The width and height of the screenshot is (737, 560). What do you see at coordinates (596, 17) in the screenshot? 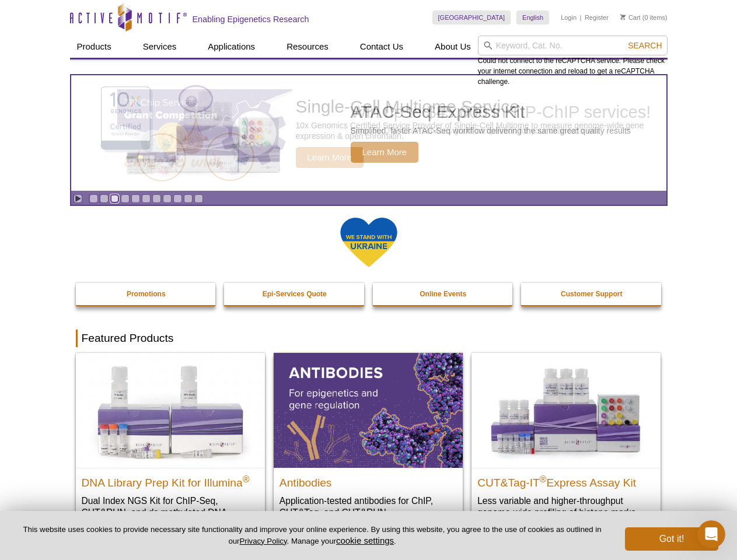
I see `a: Register` at bounding box center [596, 17].